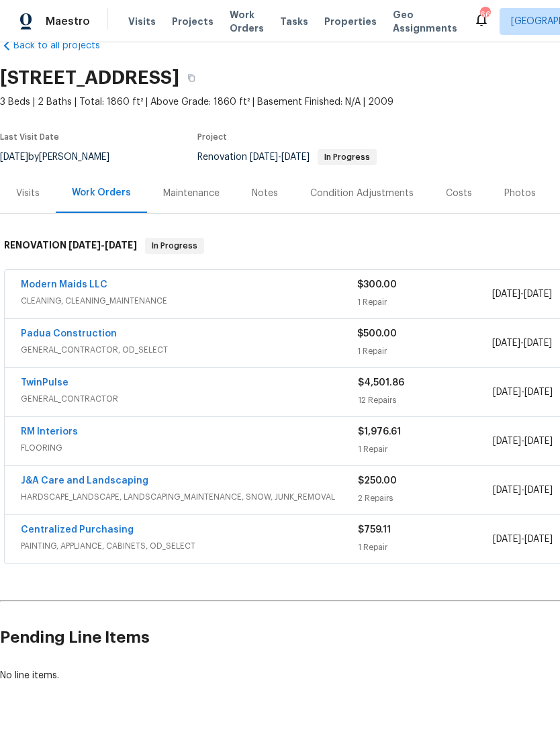 This screenshot has width=560, height=730. Describe the element at coordinates (64, 285) in the screenshot. I see `a: Modern Maids LLC` at that location.